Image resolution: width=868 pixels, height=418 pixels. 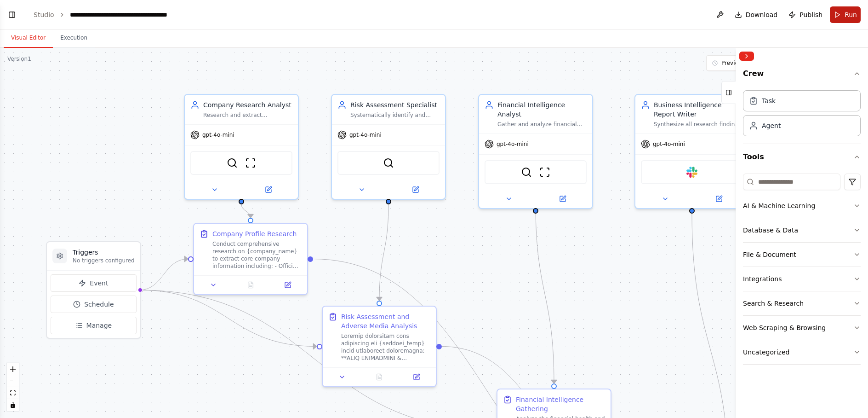 I want to click on p: No triggers configured, so click(x=103, y=260).